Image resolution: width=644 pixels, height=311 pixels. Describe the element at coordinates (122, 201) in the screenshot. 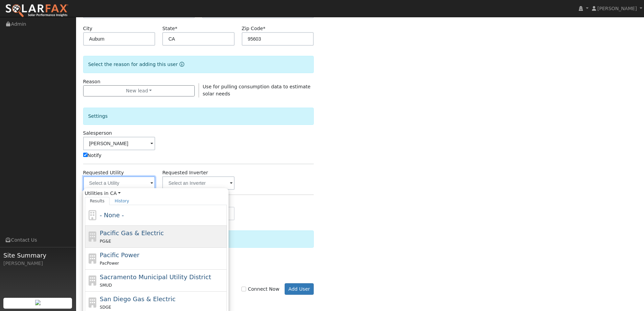

I see `a: History` at that location.